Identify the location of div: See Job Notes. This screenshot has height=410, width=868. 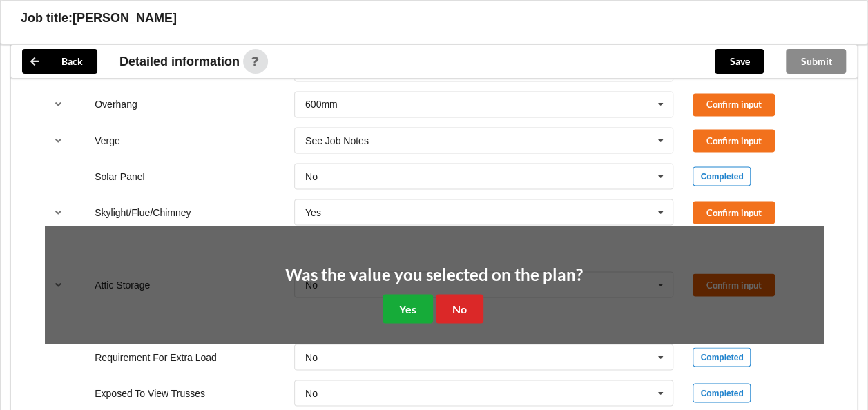
(337, 140).